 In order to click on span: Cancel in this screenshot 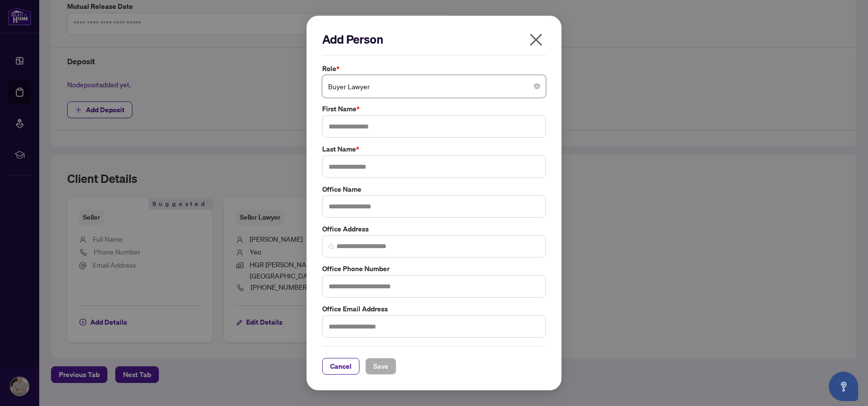, I will do `click(341, 366)`.